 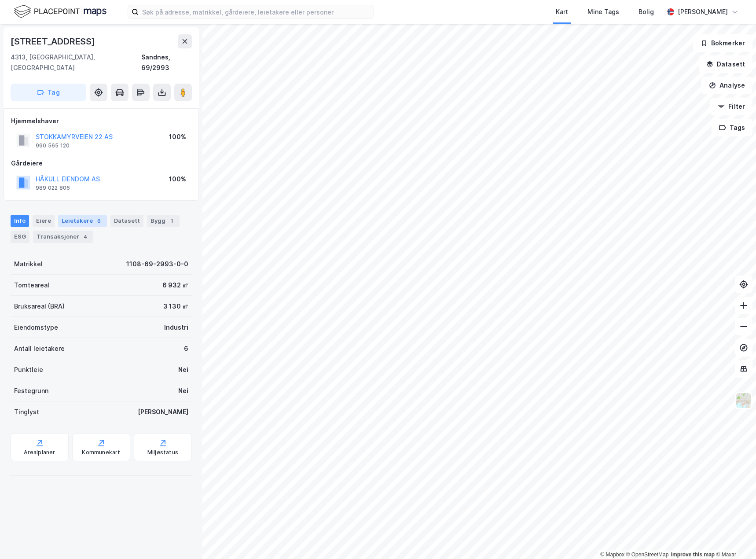 What do you see at coordinates (562, 12) in the screenshot?
I see `div: Kart` at bounding box center [562, 12].